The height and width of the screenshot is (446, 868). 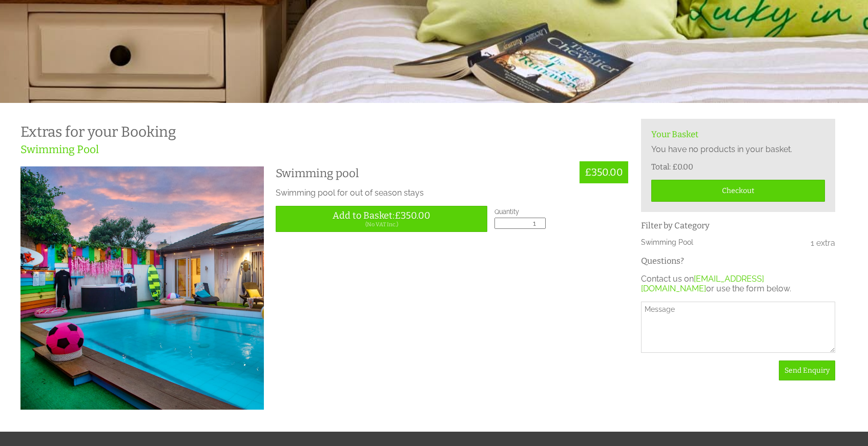 I want to click on span: Add to Basket:, so click(x=381, y=215).